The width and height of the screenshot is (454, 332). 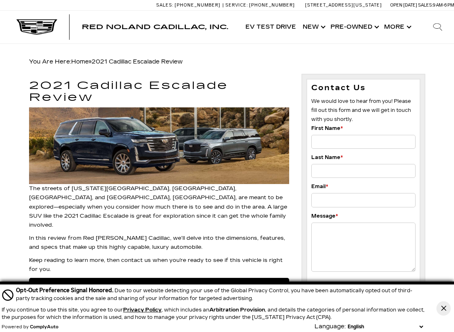 What do you see at coordinates (155, 27) in the screenshot?
I see `span: Red Noland Cadillac, Inc.` at bounding box center [155, 27].